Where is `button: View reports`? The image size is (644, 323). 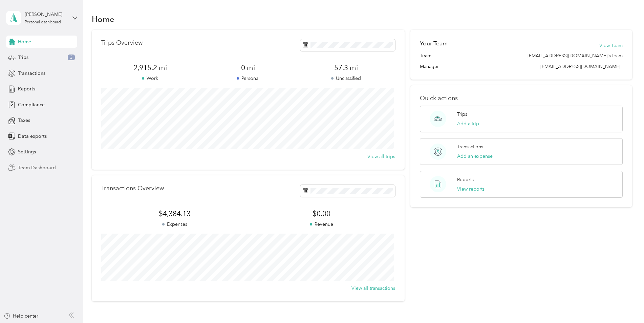 button: View reports is located at coordinates (471, 189).